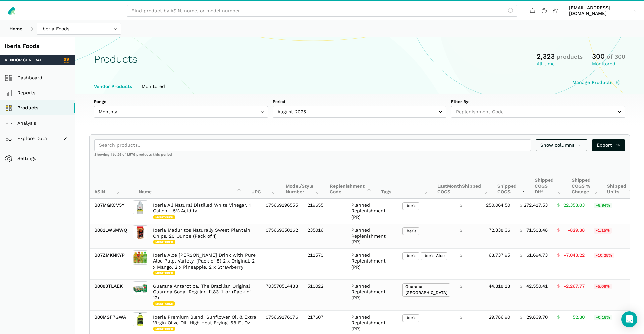 The width and height of the screenshot is (644, 334). Describe the element at coordinates (499, 286) in the screenshot. I see `span: 44,818.18` at that location.